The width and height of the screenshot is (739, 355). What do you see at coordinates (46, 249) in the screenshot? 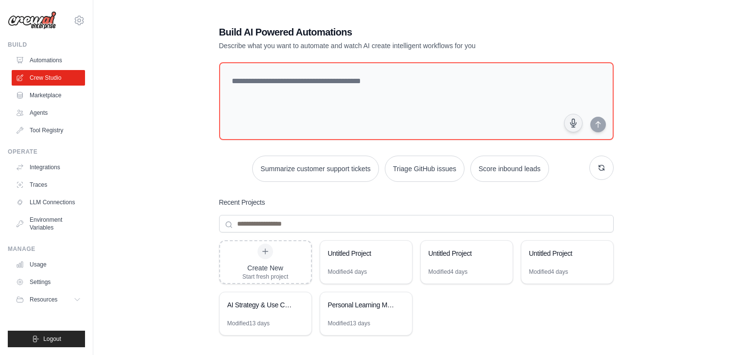
I see `div: Manage` at bounding box center [46, 249].